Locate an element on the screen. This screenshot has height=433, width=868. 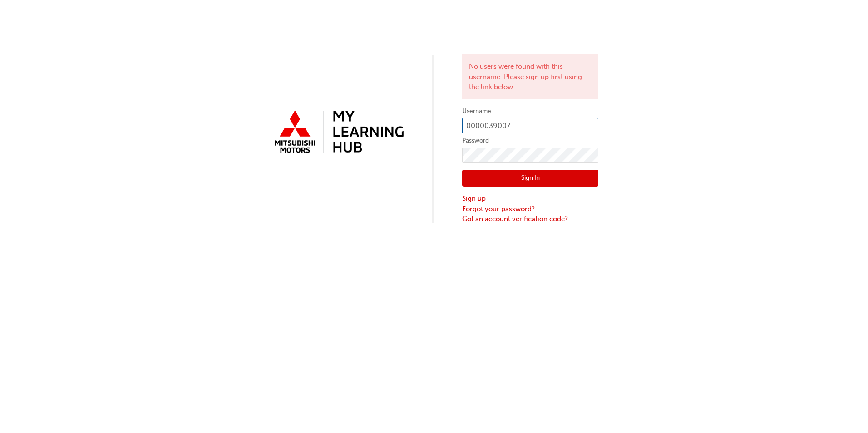
a: Sign up is located at coordinates (530, 198).